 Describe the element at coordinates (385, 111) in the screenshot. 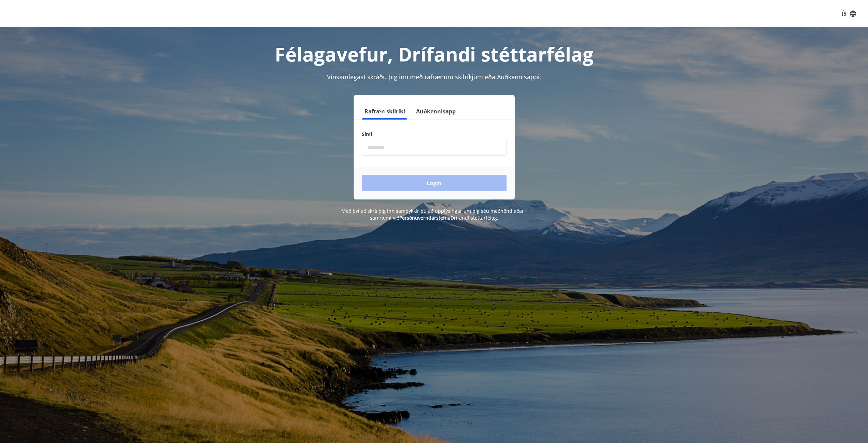

I see `button: Rafræn skilríki` at that location.